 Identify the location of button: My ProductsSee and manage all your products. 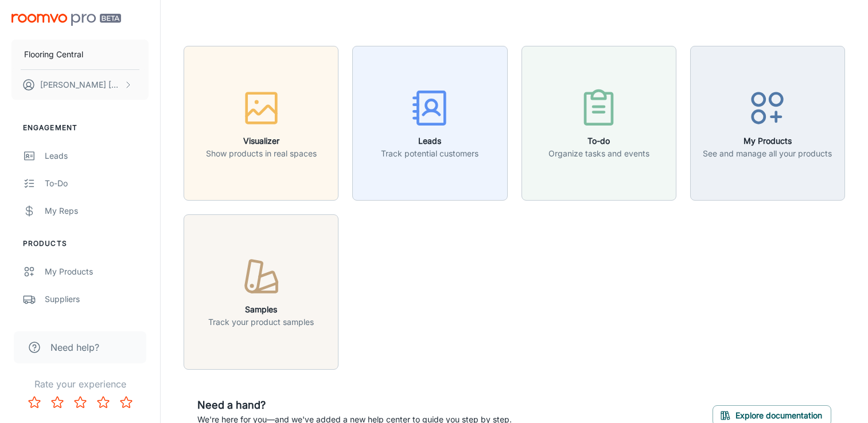
(768, 123).